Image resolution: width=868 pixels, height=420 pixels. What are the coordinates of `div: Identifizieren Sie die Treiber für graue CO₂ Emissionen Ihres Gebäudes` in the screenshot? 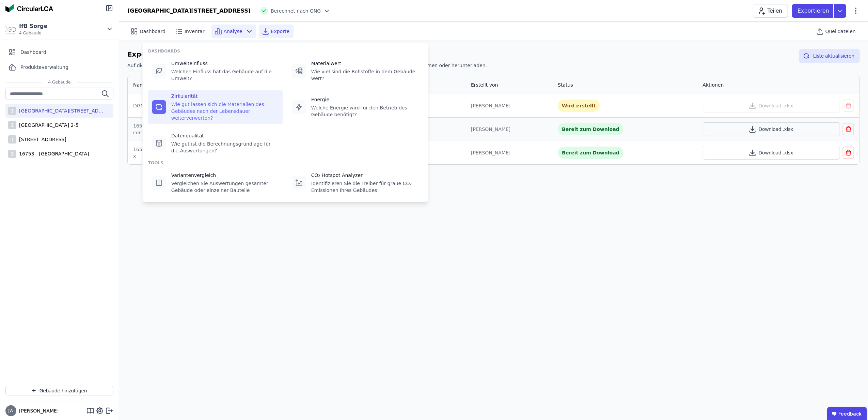 It's located at (365, 187).